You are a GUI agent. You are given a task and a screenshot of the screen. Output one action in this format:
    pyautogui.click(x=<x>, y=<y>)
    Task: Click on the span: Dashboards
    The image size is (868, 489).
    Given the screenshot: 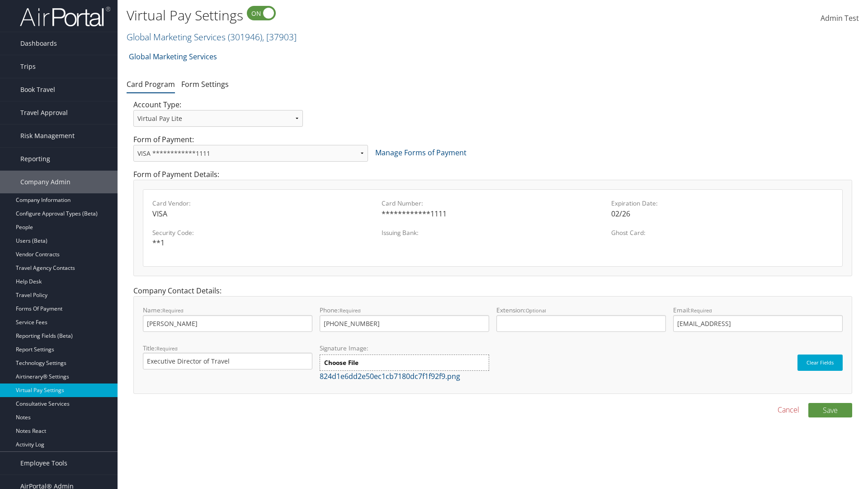 What is the action you would take?
    pyautogui.click(x=38, y=43)
    